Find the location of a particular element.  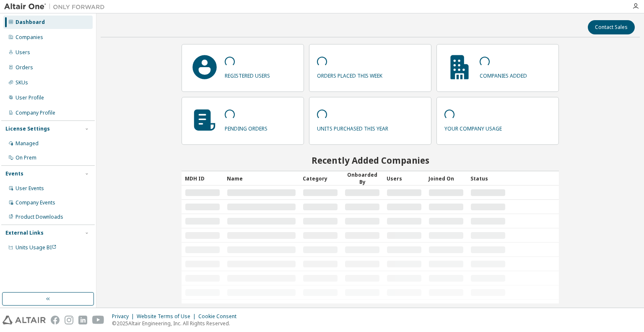

div: Cookie Consent is located at coordinates (220, 316).